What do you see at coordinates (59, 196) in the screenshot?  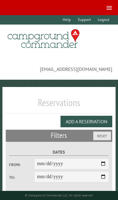 I see `small: © Campground Commander LLC. All rights reserved.` at bounding box center [59, 196].